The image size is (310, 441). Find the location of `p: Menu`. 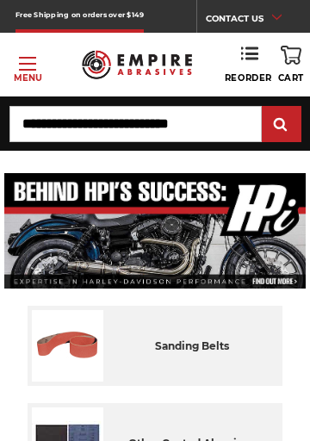

p: Menu is located at coordinates (28, 77).